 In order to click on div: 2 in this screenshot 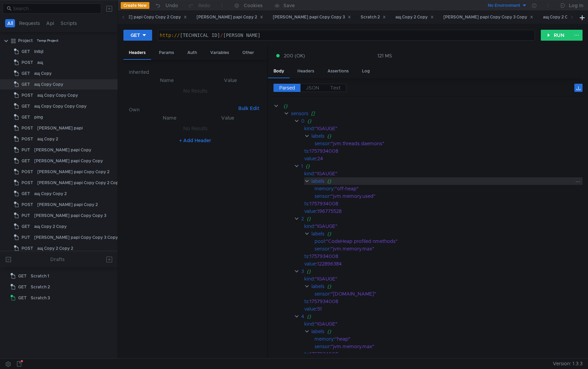, I will do `click(302, 219)`.